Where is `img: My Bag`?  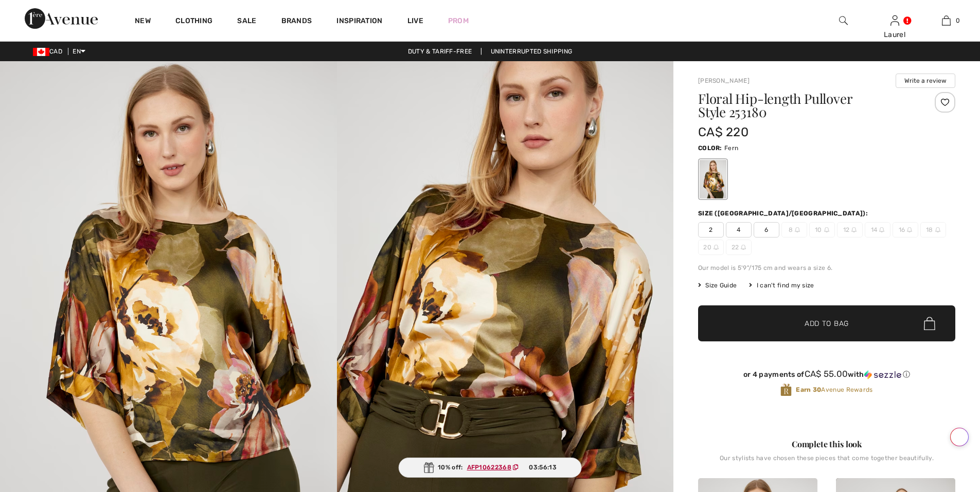
img: My Bag is located at coordinates (946, 21).